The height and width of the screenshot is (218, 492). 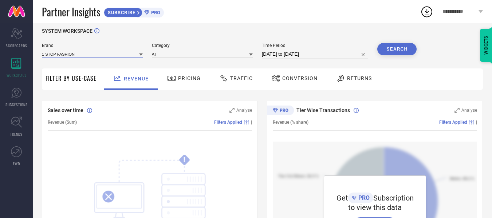 I want to click on span: Pricing, so click(x=189, y=78).